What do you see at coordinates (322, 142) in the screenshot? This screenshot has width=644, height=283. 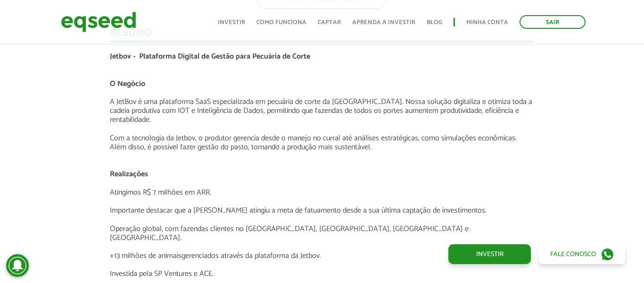 I see `p: Com a tecnologia da Jetbov, o produtor gerencia desde o manejo no curral até análises estratégica...` at bounding box center [322, 142].